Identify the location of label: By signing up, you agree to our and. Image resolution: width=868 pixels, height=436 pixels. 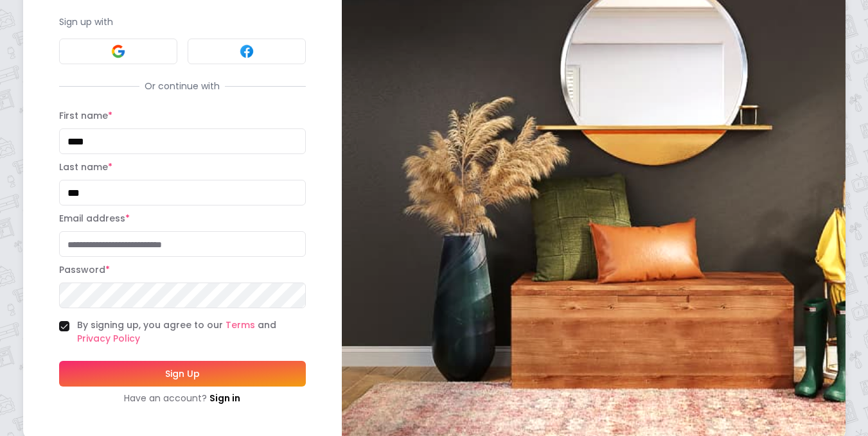
(191, 332).